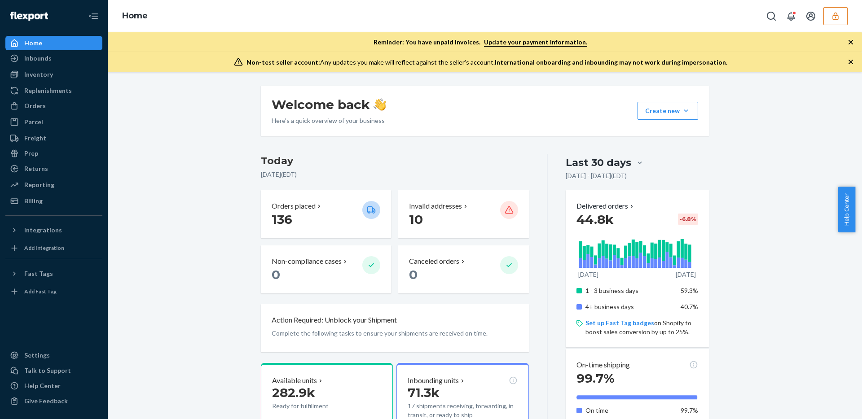 This screenshot has width=862, height=419. Describe the element at coordinates (44, 248) in the screenshot. I see `div: Add Integration` at that location.